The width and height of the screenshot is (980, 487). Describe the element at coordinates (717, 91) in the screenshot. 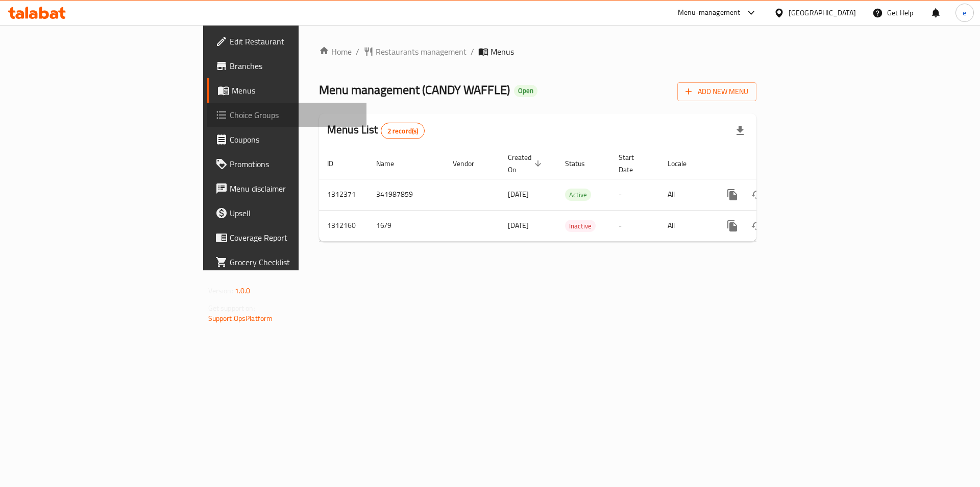

I see `span: Add New Menu` at that location.